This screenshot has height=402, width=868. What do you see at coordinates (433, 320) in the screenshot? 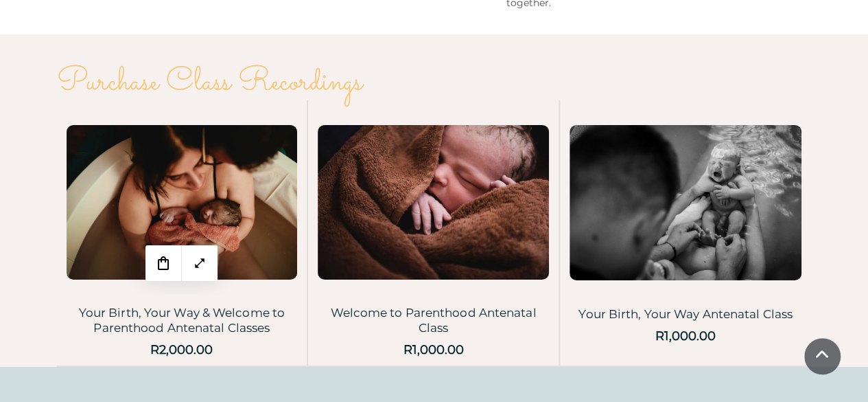
I see `a: Welcome to Parenthood Antenatal Class` at bounding box center [433, 320].